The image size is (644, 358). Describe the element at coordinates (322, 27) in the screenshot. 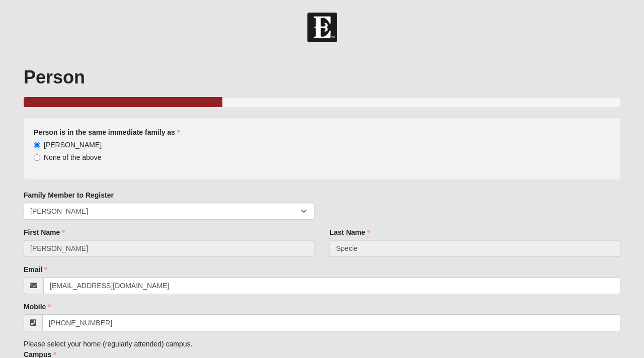

I see `img: Church of Eleven22 Logo` at that location.